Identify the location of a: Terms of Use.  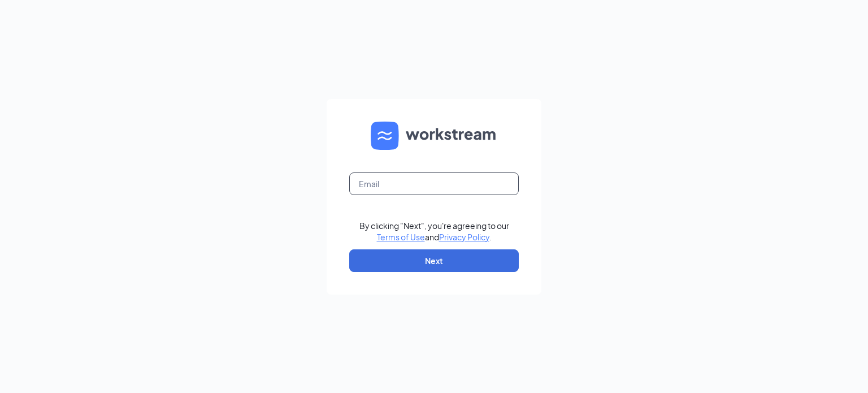
(401, 237).